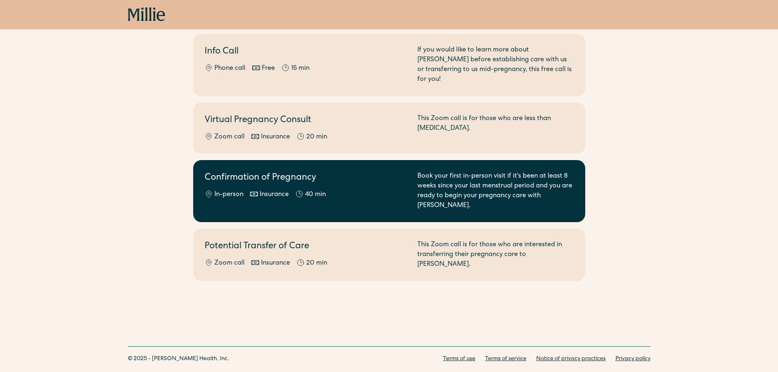 The image size is (778, 372). I want to click on div: Book your first in-person visit if it's been at least 8 weeks since your last menstrual period an..., so click(495, 191).